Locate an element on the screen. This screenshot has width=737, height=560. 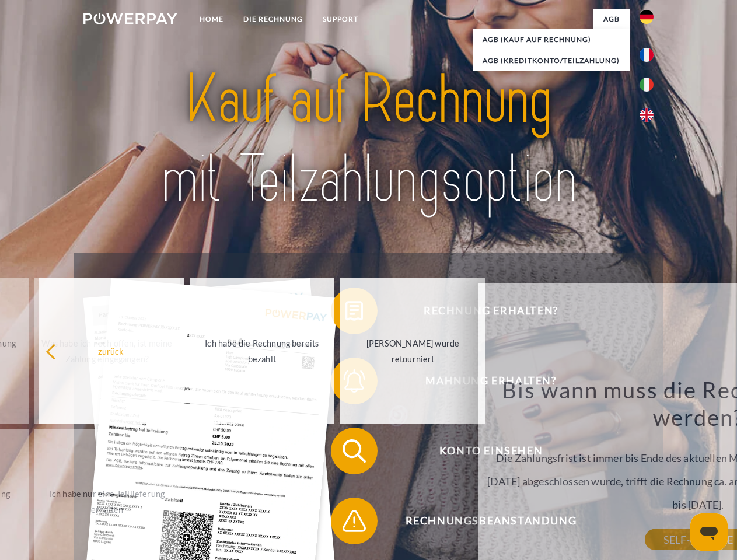
img: title-powerpay_de.svg is located at coordinates (368, 139).